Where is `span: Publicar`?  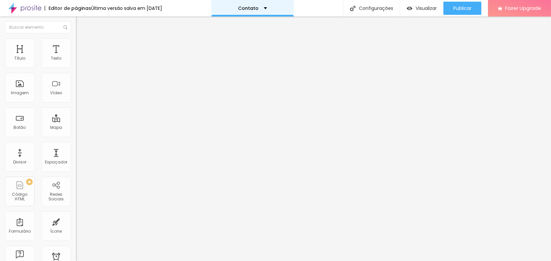 span: Publicar is located at coordinates (462, 8).